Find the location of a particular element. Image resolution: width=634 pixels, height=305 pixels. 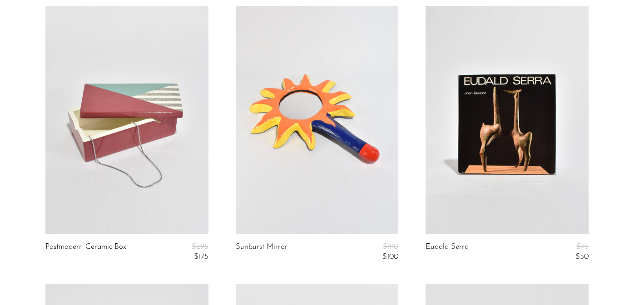

span: $75 is located at coordinates (582, 247).